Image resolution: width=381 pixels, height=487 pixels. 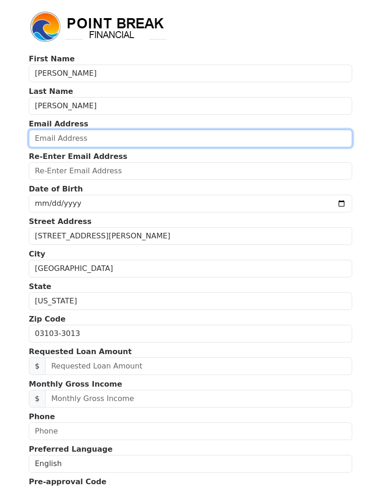 What do you see at coordinates (40, 287) in the screenshot?
I see `strong: State` at bounding box center [40, 287].